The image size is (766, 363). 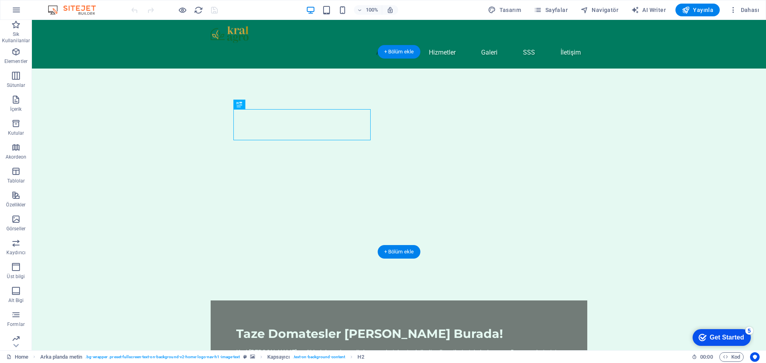 What do you see at coordinates (182, 10) in the screenshot?
I see `button: Ön izleme modundan çıkıp düzenlemeye devam etmek için buraya tıklayın` at bounding box center [182, 10].